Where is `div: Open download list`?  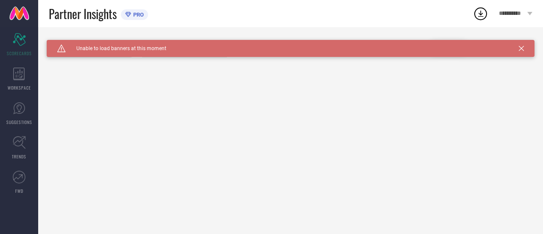 div: Open download list is located at coordinates (481, 14).